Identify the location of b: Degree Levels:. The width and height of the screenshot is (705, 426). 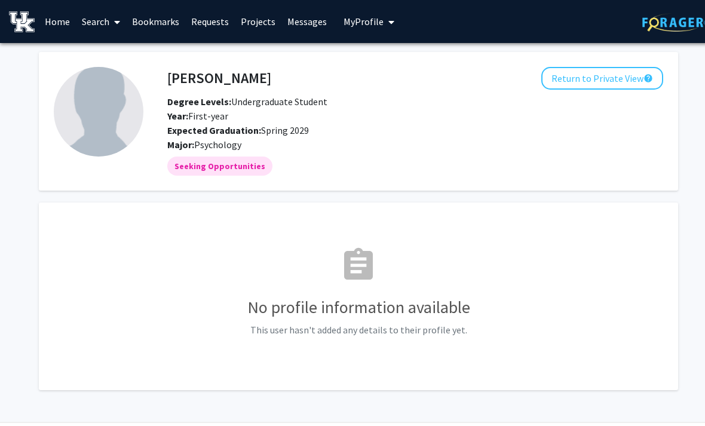
(199, 102).